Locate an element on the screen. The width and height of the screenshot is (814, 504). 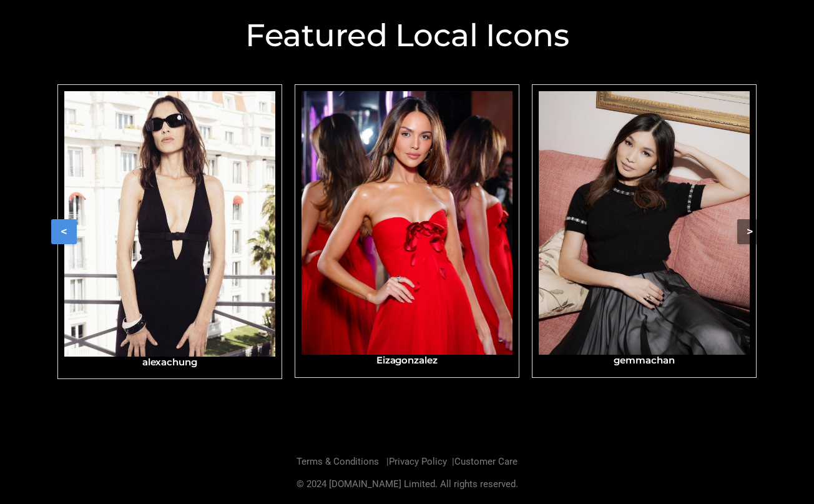
div: Carousel Navigation is located at coordinates (407, 231).